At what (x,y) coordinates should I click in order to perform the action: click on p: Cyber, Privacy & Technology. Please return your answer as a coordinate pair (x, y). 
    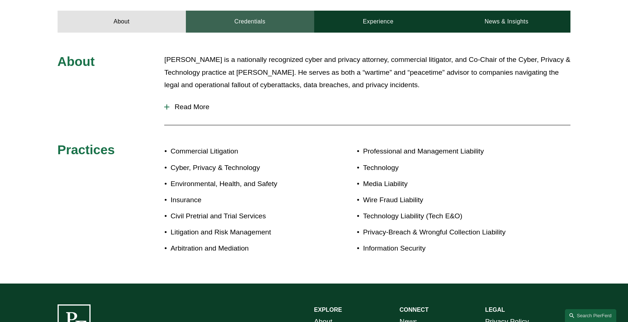
    Looking at the image, I should click on (242, 168).